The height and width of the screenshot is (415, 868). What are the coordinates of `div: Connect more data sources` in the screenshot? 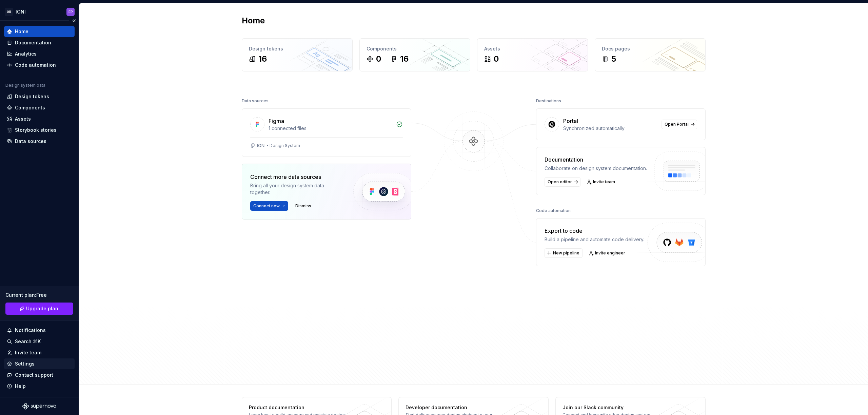 It's located at (296, 177).